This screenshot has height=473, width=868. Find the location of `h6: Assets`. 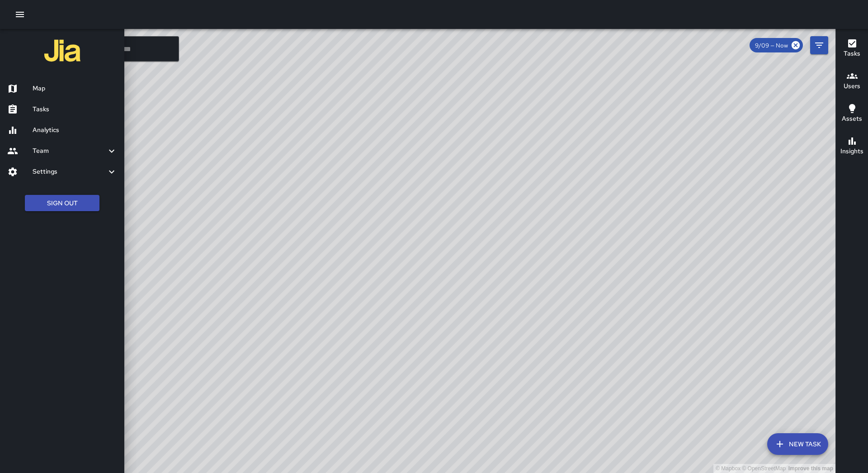

h6: Assets is located at coordinates (851, 119).